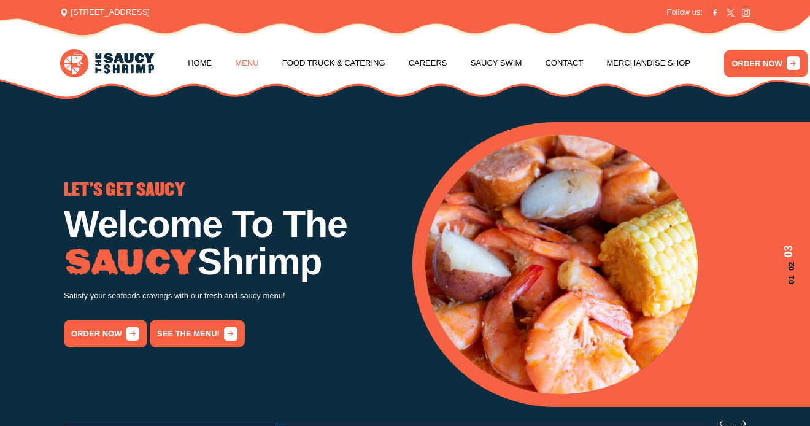 The image size is (810, 426). What do you see at coordinates (231, 243) in the screenshot?
I see `h1: Welcome To The Shrimp` at bounding box center [231, 243].